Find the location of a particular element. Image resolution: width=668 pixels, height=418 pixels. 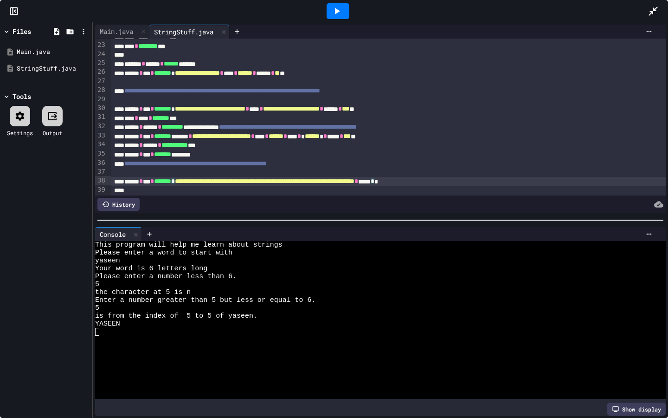

span: Please enter a number less than 6. is located at coordinates (166, 276).